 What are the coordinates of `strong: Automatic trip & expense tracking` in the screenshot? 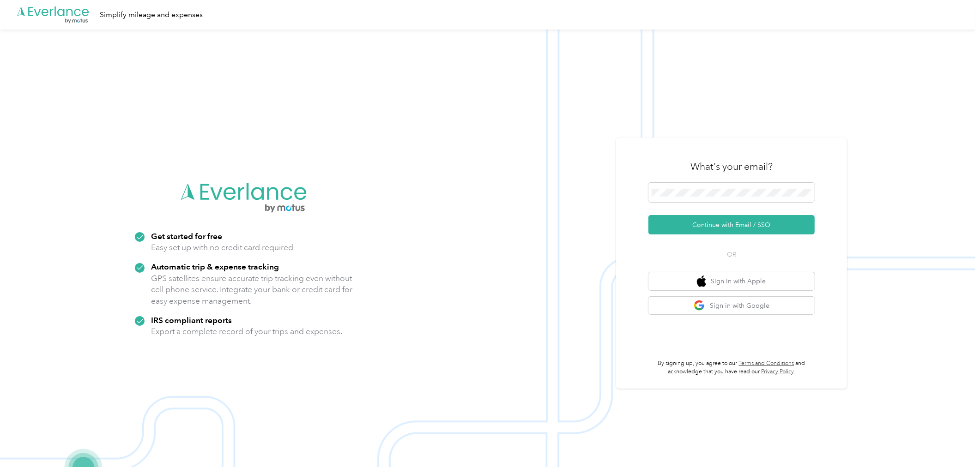 It's located at (215, 266).